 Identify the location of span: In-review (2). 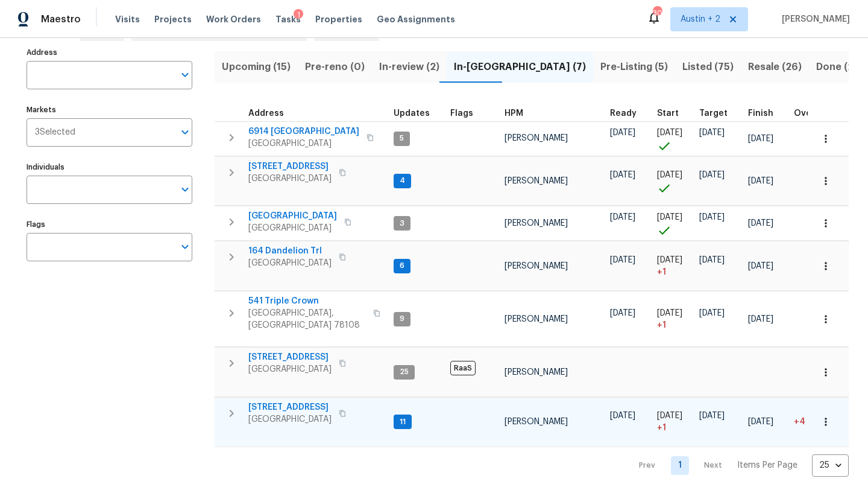
(409, 67).